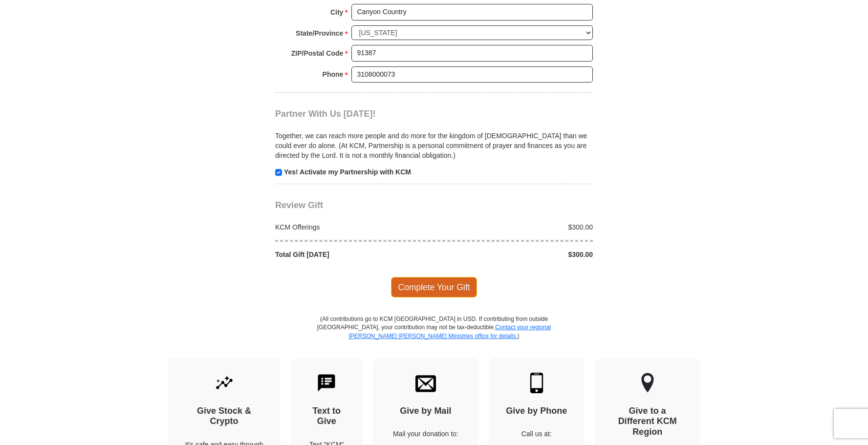  What do you see at coordinates (536, 434) in the screenshot?
I see `p: Call us at:` at bounding box center [536, 434].